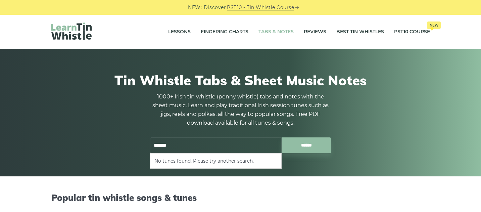 The width and height of the screenshot is (481, 212). I want to click on img: LearnTinWhistle.com, so click(71, 31).